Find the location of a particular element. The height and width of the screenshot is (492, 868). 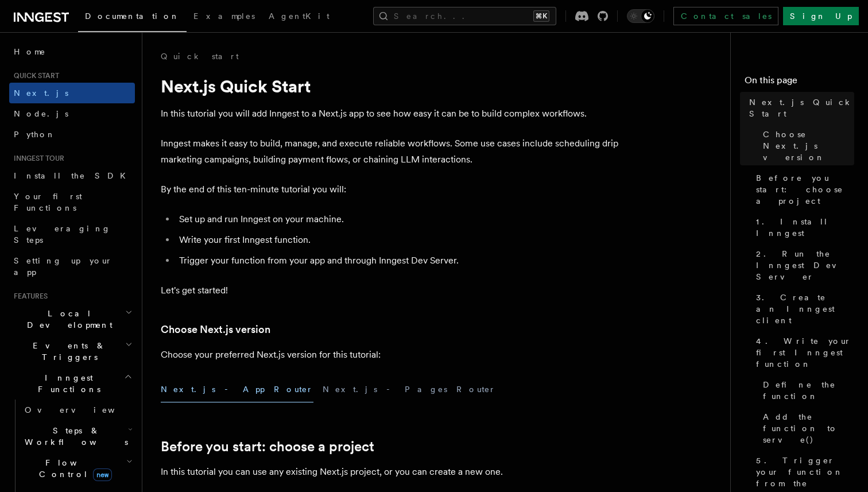

li: Set up and run Inngest on your machine. is located at coordinates (398, 219).